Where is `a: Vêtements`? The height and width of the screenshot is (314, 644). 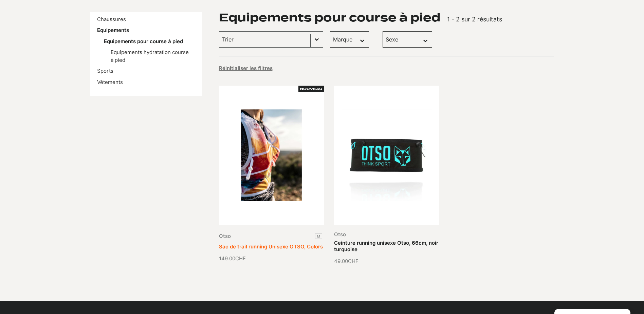
a: Vêtements is located at coordinates (110, 82).